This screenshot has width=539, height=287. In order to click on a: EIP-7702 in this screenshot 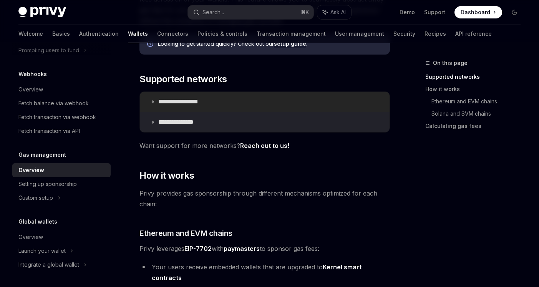, I will do `click(198, 248)`.